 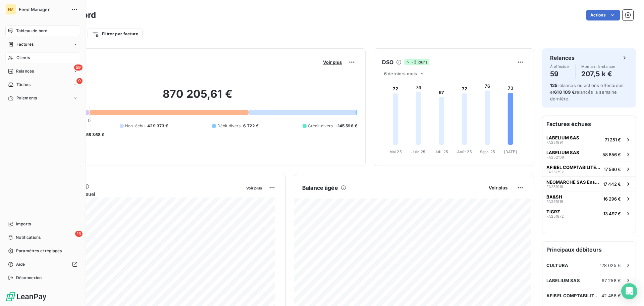 I want to click on span: NEOMARCHE SAS Enseigne ALINEA, so click(x=573, y=182).